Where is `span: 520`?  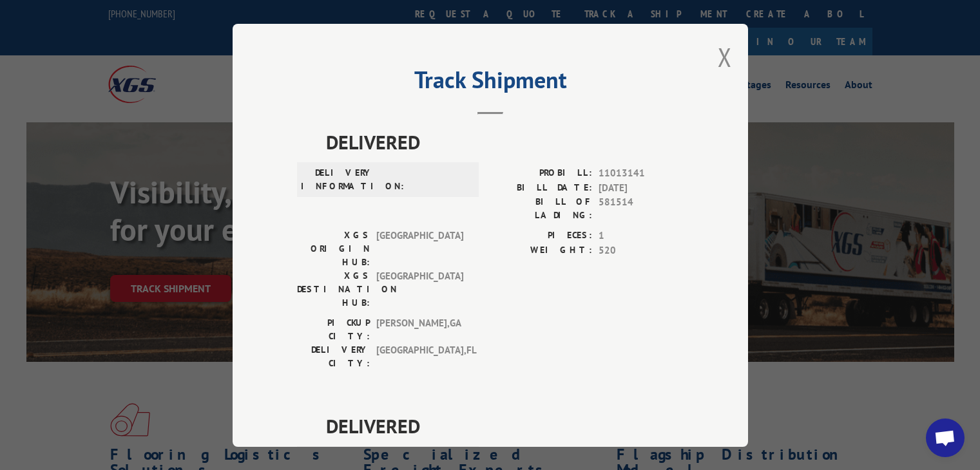 span: 520 is located at coordinates (641, 250).